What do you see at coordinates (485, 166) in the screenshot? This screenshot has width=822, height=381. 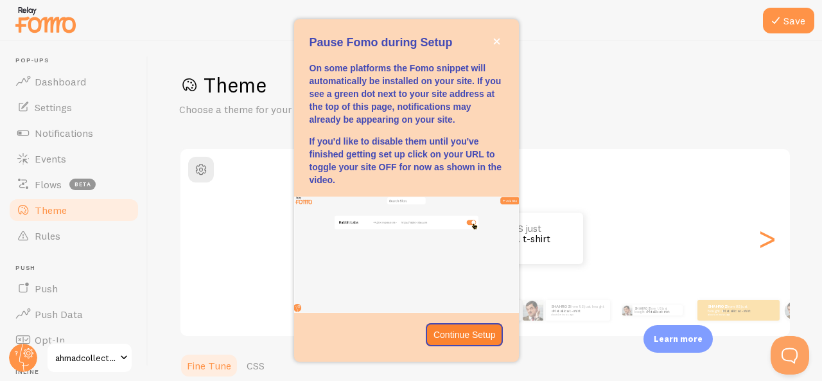 I see `h2: Classic` at bounding box center [485, 166].